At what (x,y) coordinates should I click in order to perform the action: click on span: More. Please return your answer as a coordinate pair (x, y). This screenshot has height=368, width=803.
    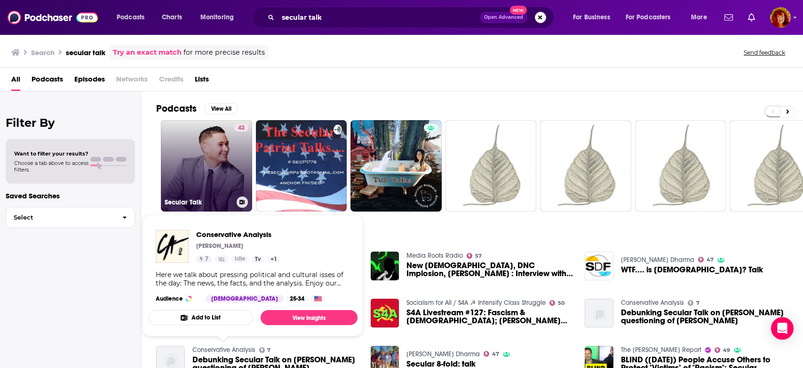
    Looking at the image, I should click on (699, 17).